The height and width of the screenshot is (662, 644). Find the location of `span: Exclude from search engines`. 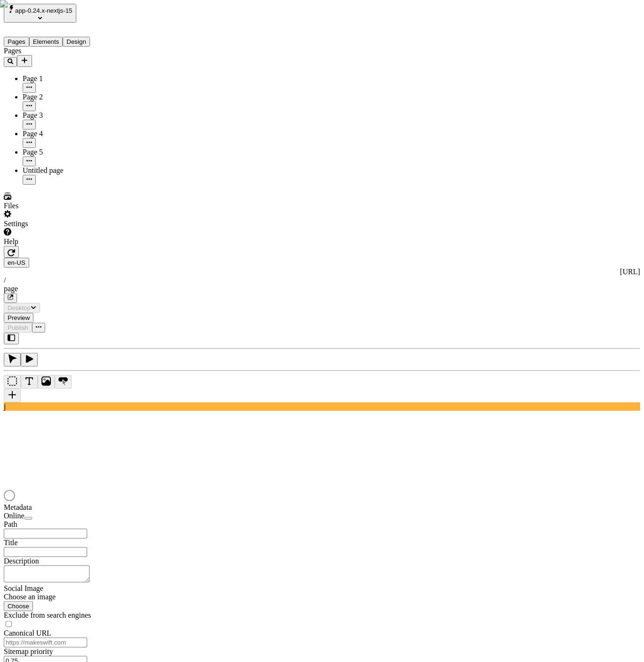

span: Exclude from search engines is located at coordinates (47, 615).